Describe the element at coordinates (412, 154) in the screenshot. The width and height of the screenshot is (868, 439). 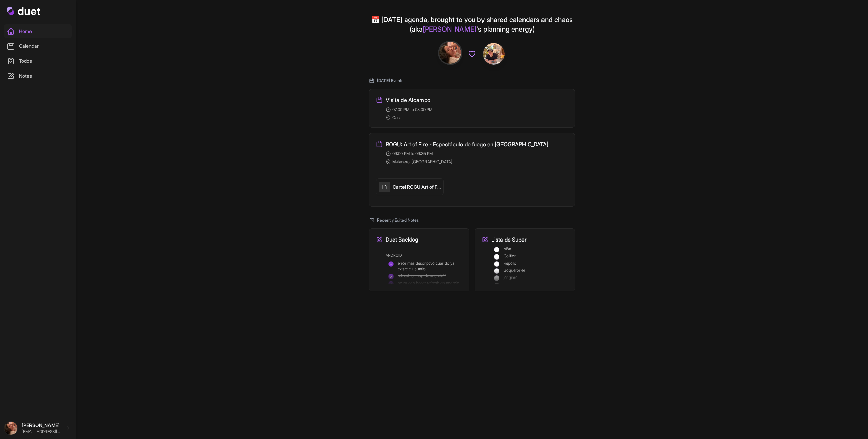
I see `span: 09:00 PM to 09:35 PM` at that location.